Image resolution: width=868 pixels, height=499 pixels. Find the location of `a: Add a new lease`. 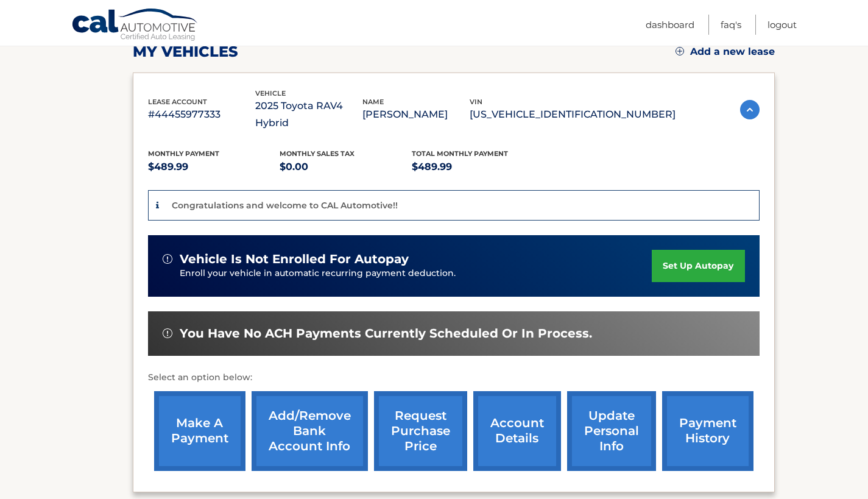

a: Add a new lease is located at coordinates (725, 52).